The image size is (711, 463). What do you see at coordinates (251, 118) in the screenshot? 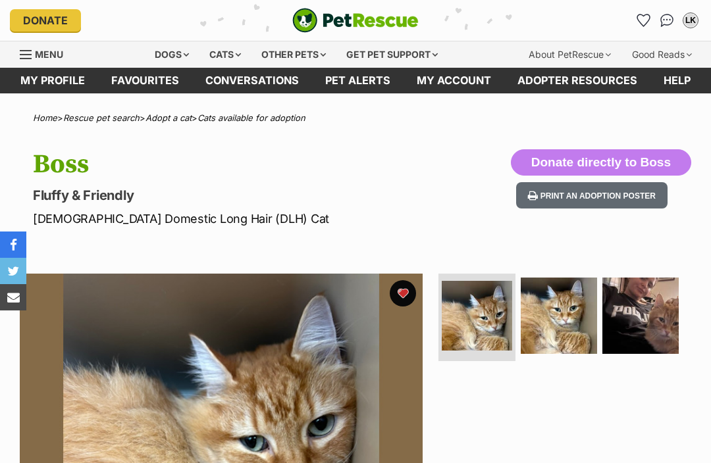
I see `a: Cats available for adoption` at bounding box center [251, 118].